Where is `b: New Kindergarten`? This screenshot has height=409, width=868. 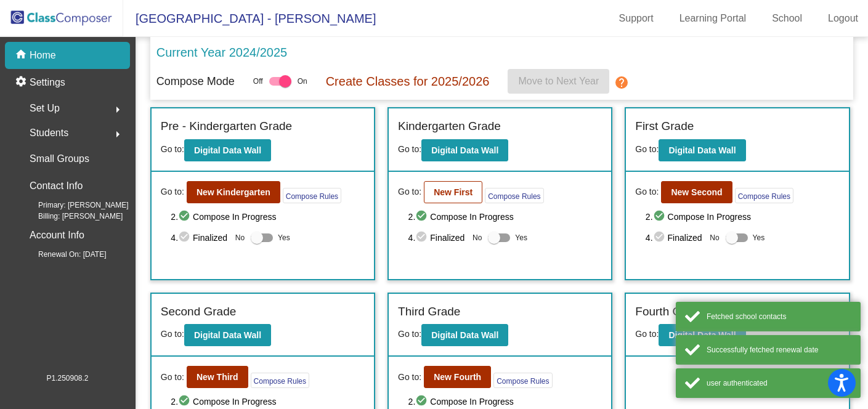
b: New Kindergarten is located at coordinates (234, 192).